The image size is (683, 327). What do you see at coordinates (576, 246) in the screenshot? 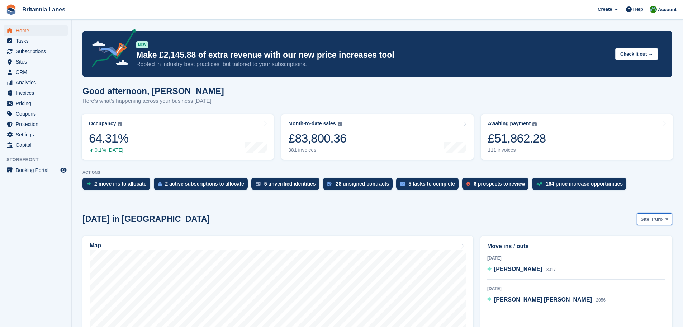
I see `h2: Move ins / outs` at bounding box center [576, 246].